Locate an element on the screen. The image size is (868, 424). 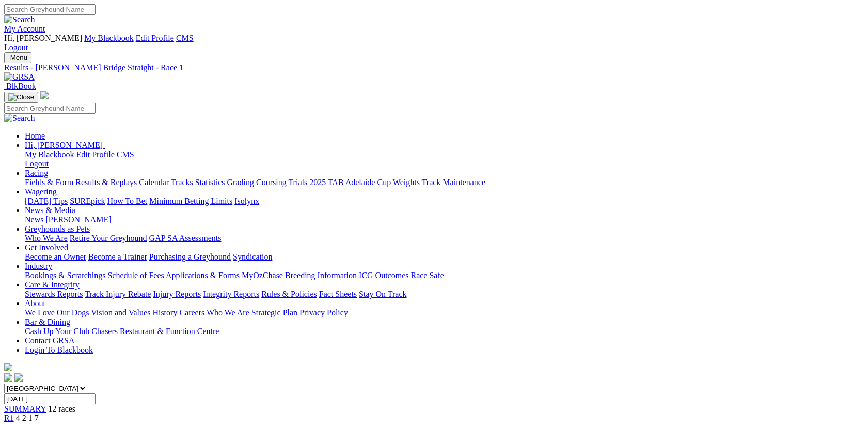
div: About is located at coordinates (444, 313).